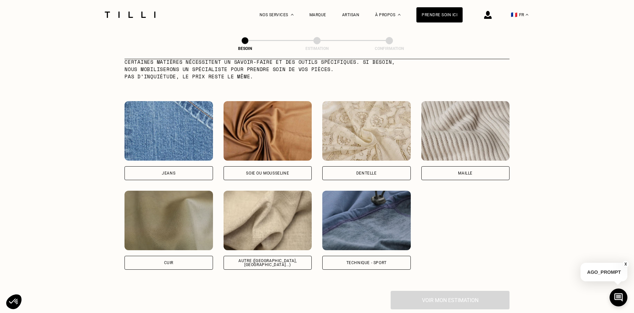 This screenshot has width=634, height=313. Describe the element at coordinates (268, 220) in the screenshot. I see `img: Tilli retouche vos vêtements en Autre (coton, jersey...)` at that location.